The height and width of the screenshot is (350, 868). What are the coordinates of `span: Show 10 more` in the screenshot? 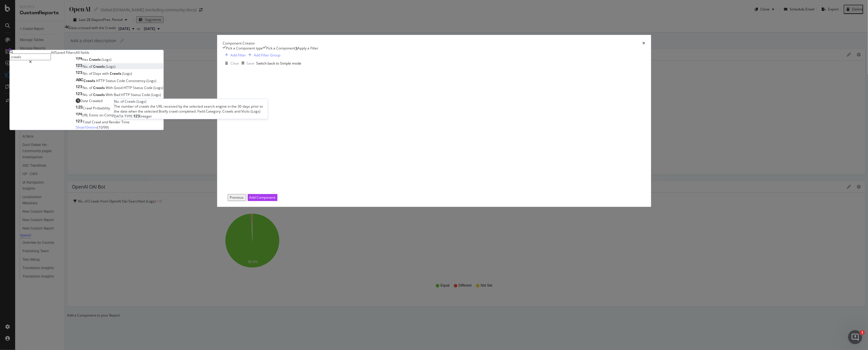 It's located at (87, 127).